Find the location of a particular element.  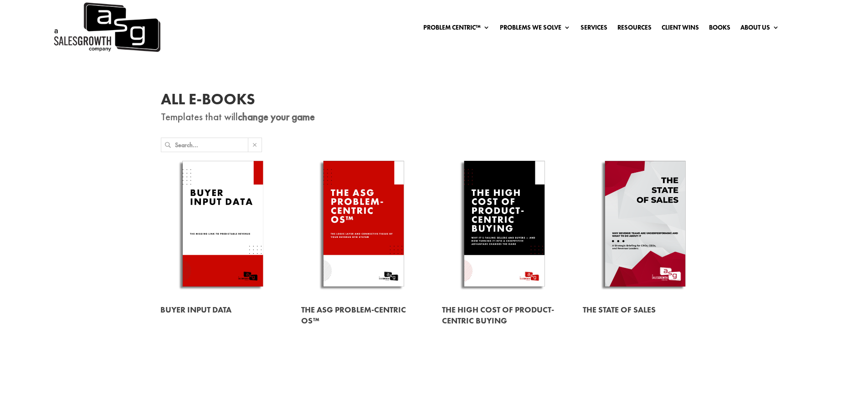

input: Search... is located at coordinates (211, 145).